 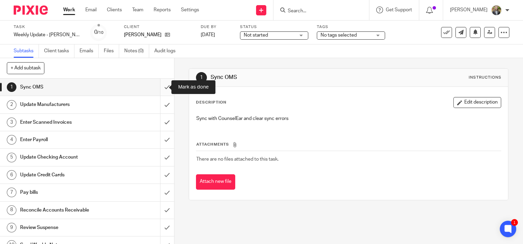 I want to click on label: Client, so click(x=158, y=27).